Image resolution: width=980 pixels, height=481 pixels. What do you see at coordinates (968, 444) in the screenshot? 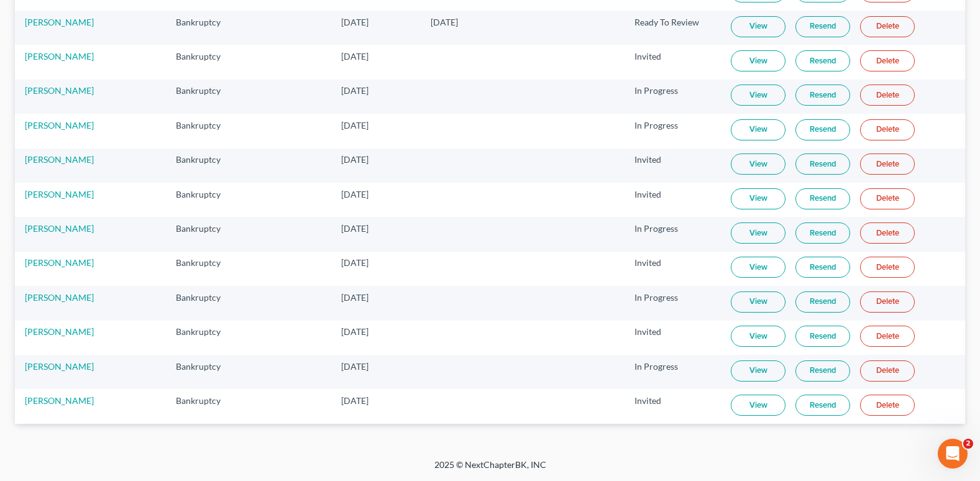
I see `span: 2` at bounding box center [968, 444].